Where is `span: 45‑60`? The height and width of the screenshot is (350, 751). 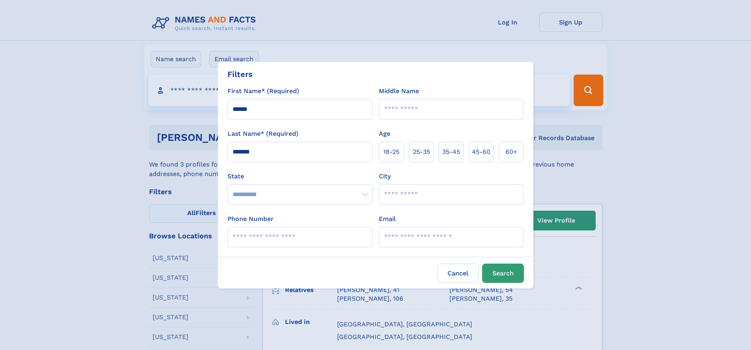 span: 45‑60 is located at coordinates (481, 152).